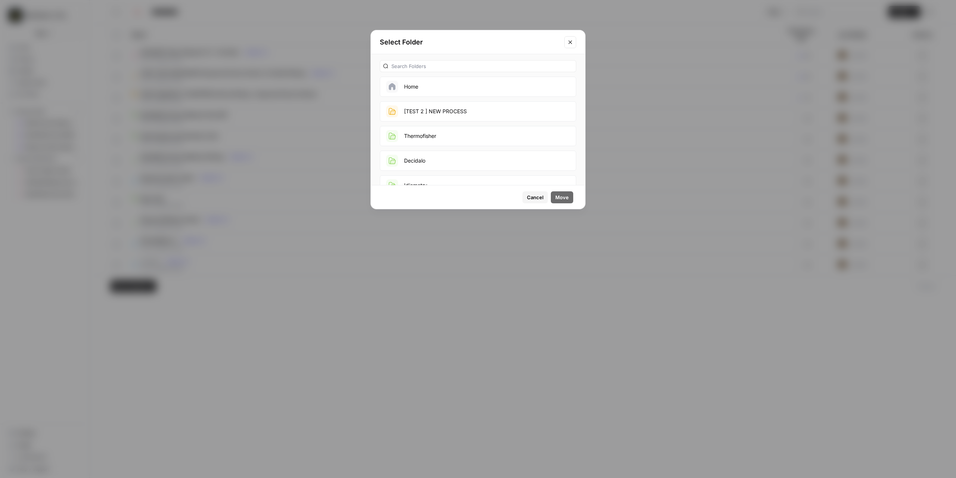 This screenshot has width=956, height=478. What do you see at coordinates (470, 42) in the screenshot?
I see `h2: Select Folder` at bounding box center [470, 42].